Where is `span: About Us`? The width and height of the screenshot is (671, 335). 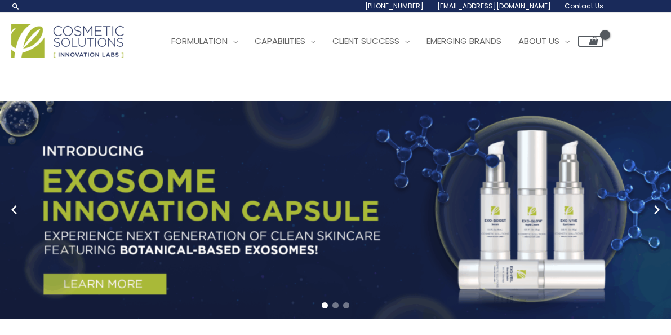
span: About Us is located at coordinates (538, 41).